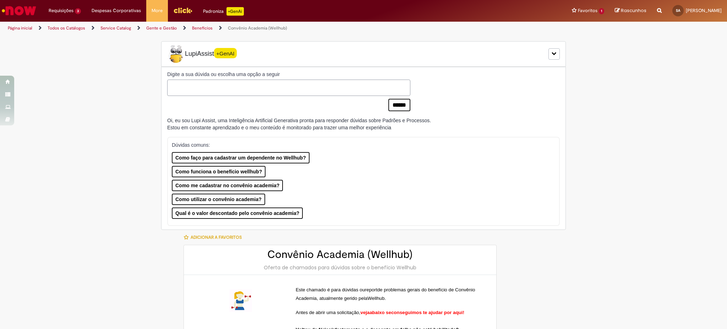 The image size is (727, 329). What do you see at coordinates (365, 312) in the screenshot?
I see `span: veja` at bounding box center [365, 312].